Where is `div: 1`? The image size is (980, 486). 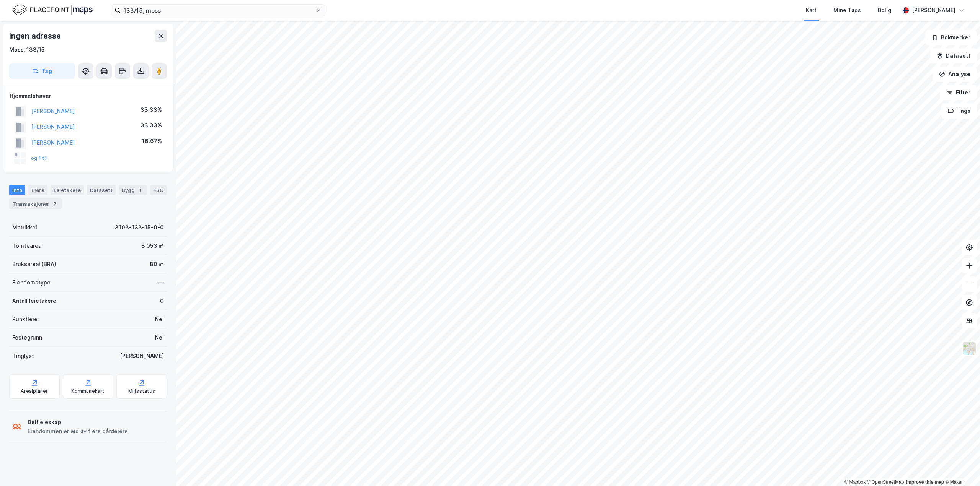
div: 1 is located at coordinates (140, 190).